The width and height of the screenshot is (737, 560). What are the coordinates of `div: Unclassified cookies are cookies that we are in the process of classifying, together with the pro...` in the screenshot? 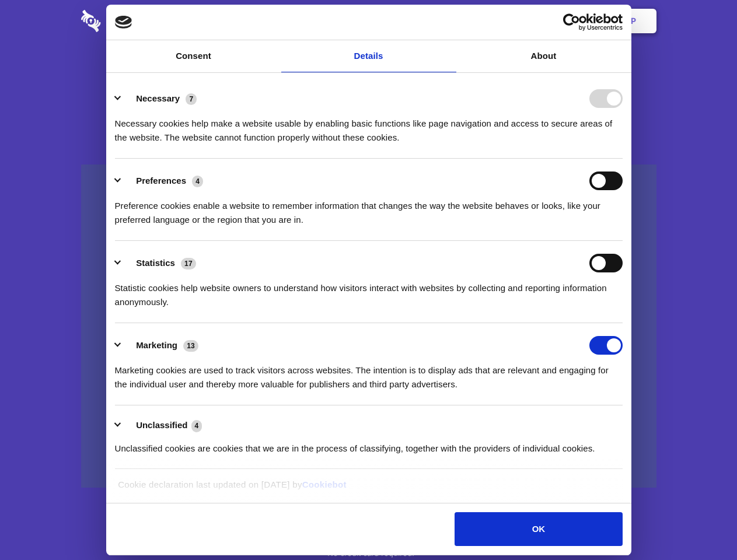 It's located at (368, 444).